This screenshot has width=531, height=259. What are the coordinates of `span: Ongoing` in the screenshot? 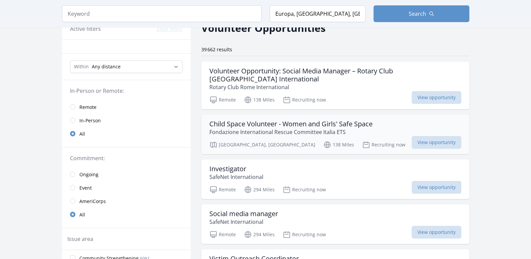 It's located at (89, 175).